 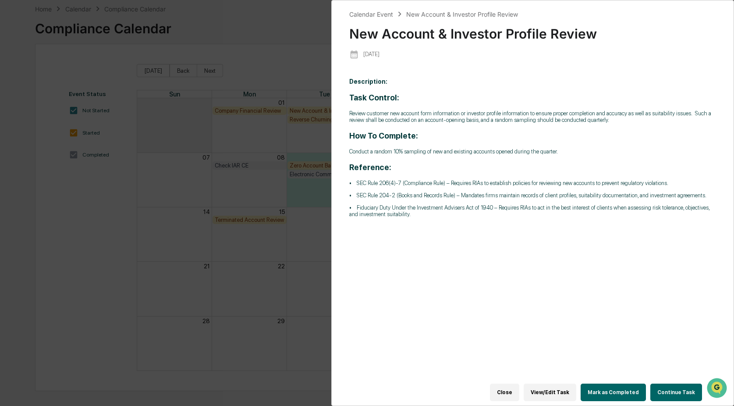 What do you see at coordinates (70, 79) in the screenshot?
I see `div: We're available if you need us!` at bounding box center [70, 79].